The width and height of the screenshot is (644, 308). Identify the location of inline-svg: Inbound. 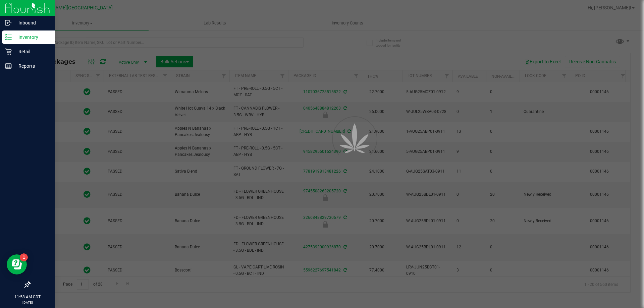
(8, 23).